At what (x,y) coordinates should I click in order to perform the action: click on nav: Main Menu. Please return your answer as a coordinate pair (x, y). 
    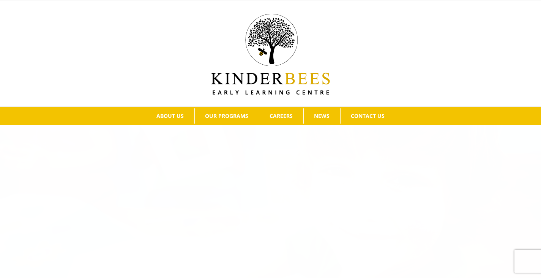
    Looking at the image, I should click on (270, 116).